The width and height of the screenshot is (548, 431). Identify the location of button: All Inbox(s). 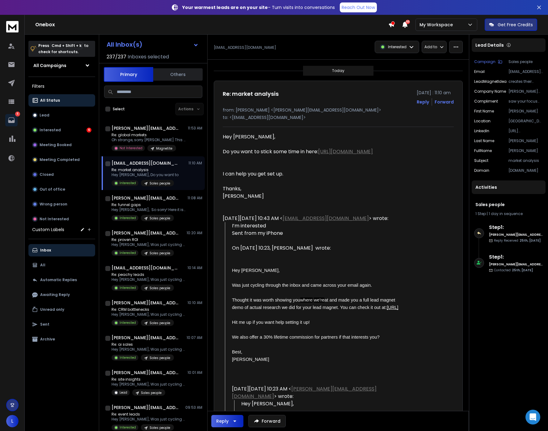
(152, 44).